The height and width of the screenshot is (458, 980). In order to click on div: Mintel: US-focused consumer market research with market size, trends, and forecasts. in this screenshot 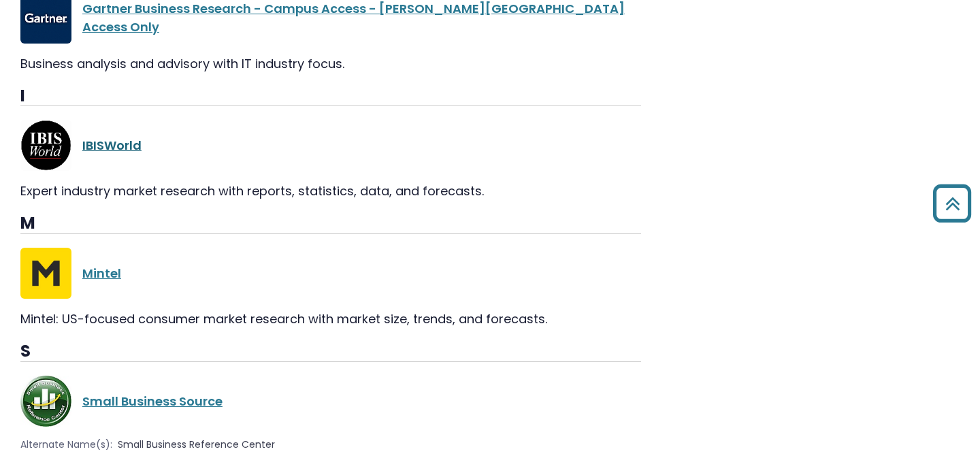, I will do `click(331, 318)`.